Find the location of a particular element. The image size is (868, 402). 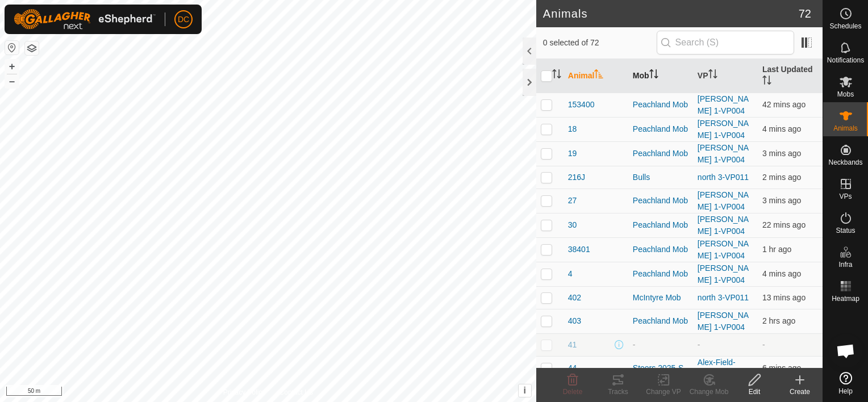

span: 4 is located at coordinates (570, 274).